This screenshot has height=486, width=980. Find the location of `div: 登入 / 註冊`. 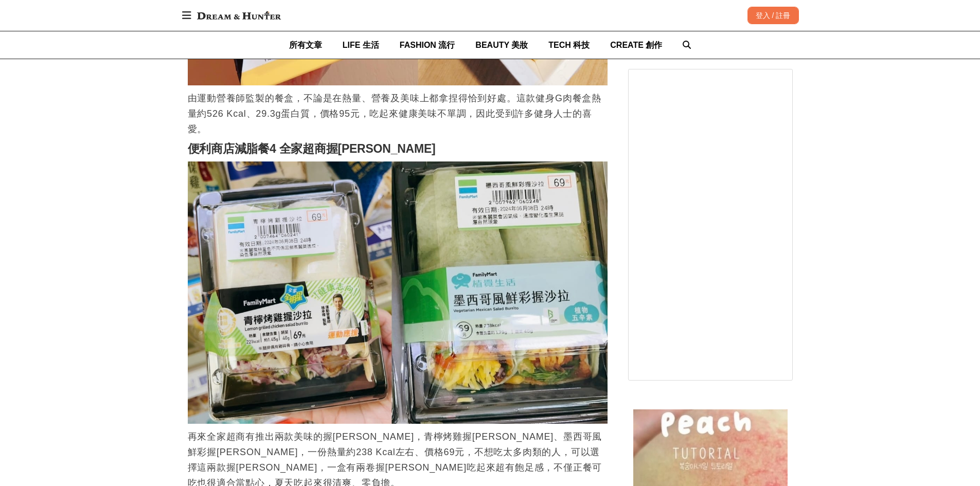

div: 登入 / 註冊 is located at coordinates (773, 15).